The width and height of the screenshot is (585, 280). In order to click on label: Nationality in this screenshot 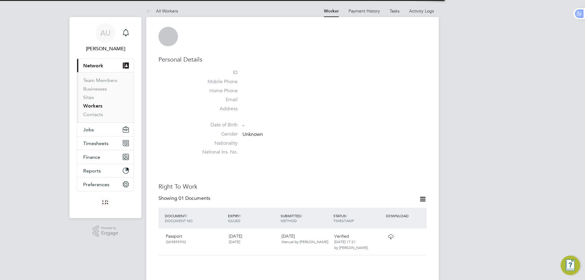, I will do `click(216, 143)`.